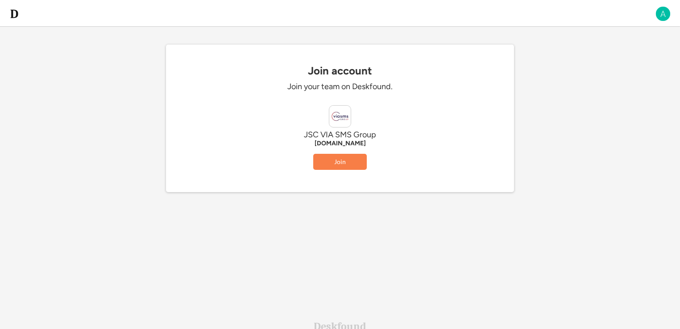  I want to click on button: Join, so click(340, 162).